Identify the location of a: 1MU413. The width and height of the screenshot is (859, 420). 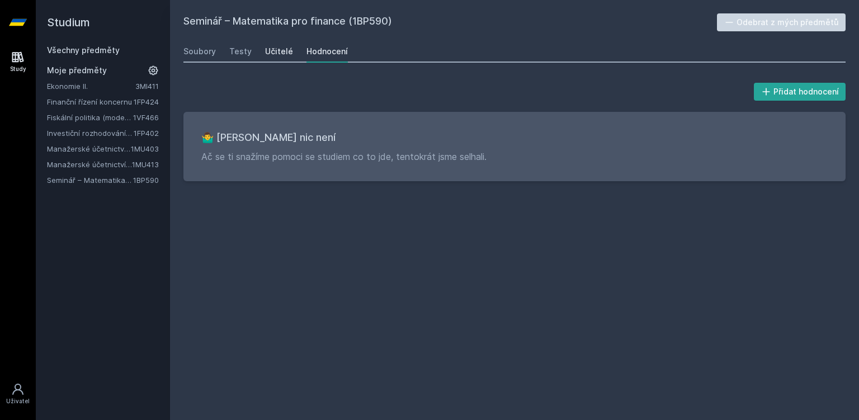
(145, 164).